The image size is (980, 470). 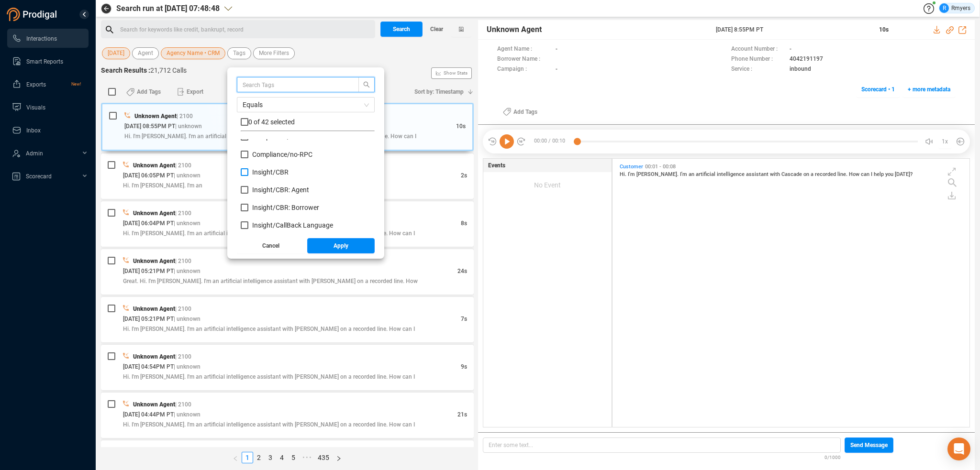 I want to click on span: search, so click(x=367, y=84).